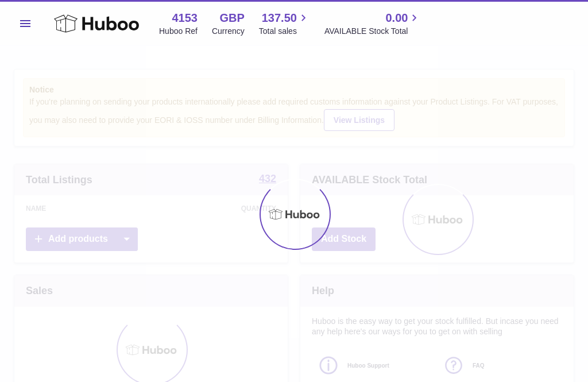 The height and width of the screenshot is (382, 588). What do you see at coordinates (285, 24) in the screenshot?
I see `a: 137.50 Total sales` at bounding box center [285, 24].